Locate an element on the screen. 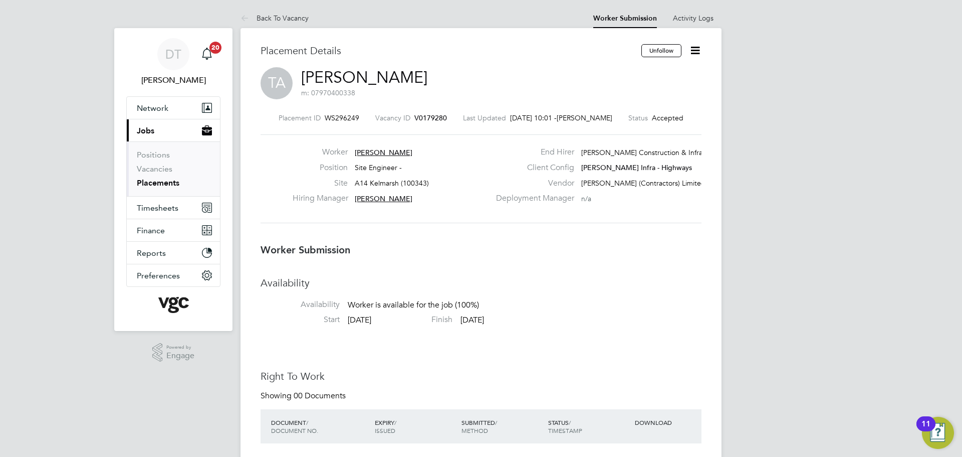 This screenshot has height=457, width=962. label: Status is located at coordinates (638, 118).